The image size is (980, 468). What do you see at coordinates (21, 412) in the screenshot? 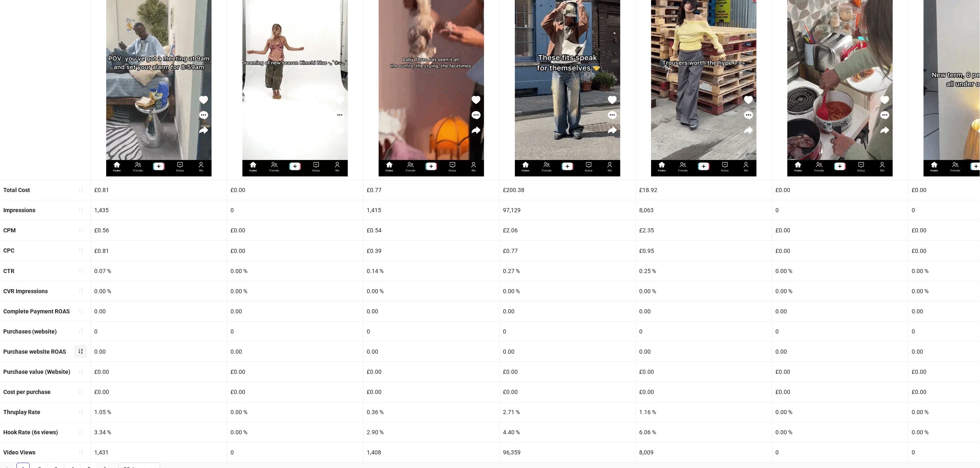
I see `b: Thruplay Rate` at bounding box center [21, 412].